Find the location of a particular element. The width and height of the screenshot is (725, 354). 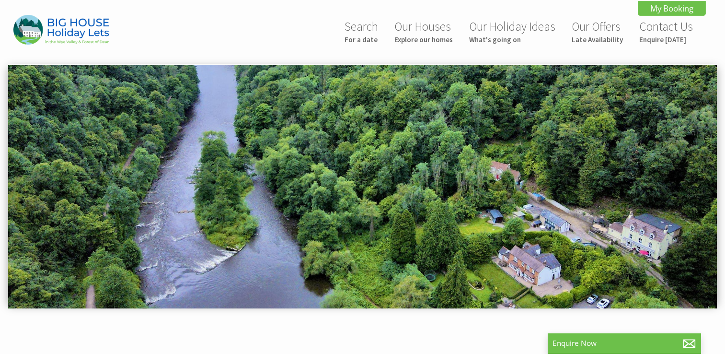

small: For a date is located at coordinates (361, 39).